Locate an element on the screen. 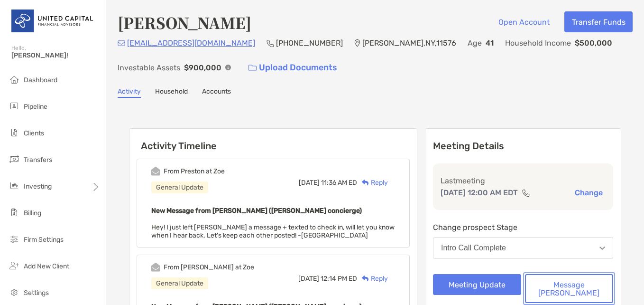 This screenshot has height=305, width=644. p: Investable Assets is located at coordinates (149, 68).